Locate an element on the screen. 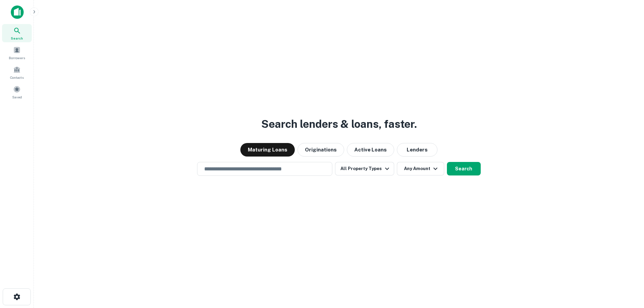  span: Saved is located at coordinates (17, 97).